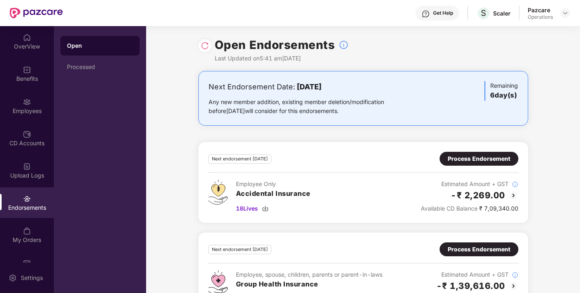 Image resolution: width=580 pixels, height=293 pixels. Describe the element at coordinates (478, 195) in the screenshot. I see `h2: -₹ 2,269.00` at that location.